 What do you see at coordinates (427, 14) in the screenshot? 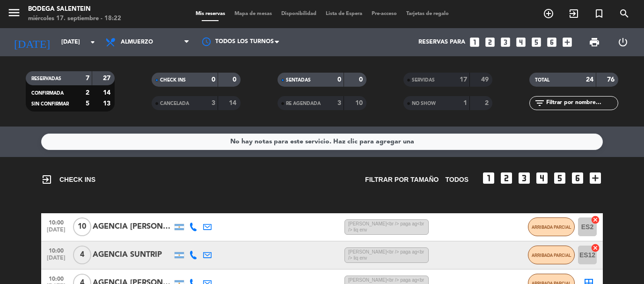
I see `span: Tarjetas de regalo` at bounding box center [427, 14].